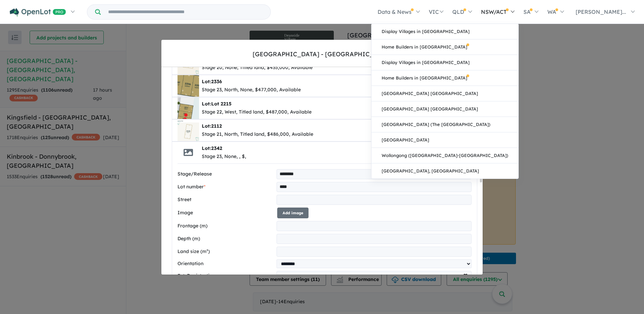 Image resolution: width=644 pixels, height=314 pixels. Describe the element at coordinates (226, 239) in the screenshot. I see `label: Depth (m)` at that location.